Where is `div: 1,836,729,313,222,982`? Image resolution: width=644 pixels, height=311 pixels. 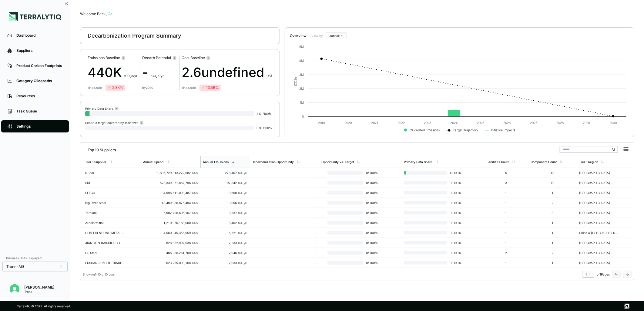 div: 1,836,729,313,222,982 is located at coordinates (170, 172).